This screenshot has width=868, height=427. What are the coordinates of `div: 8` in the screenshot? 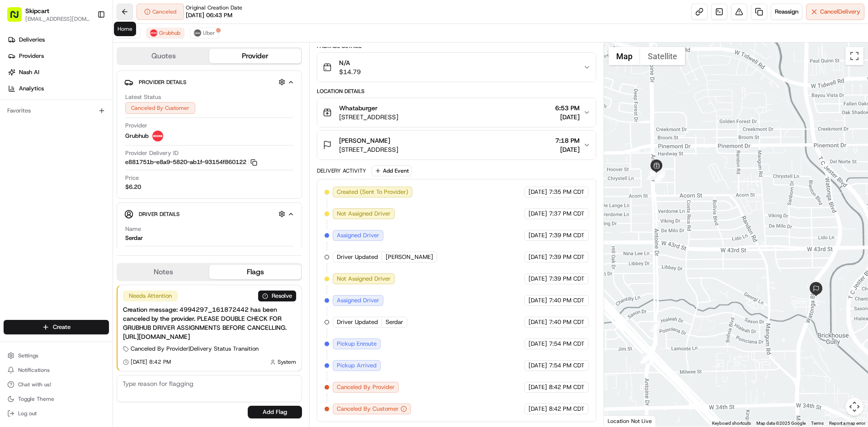 It's located at (655, 327).